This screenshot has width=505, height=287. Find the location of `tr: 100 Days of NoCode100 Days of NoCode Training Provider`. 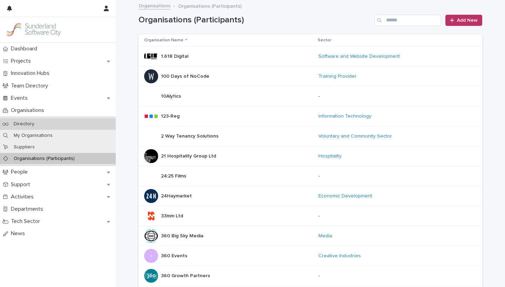

tr: 100 Days of NoCode100 Days of NoCode Training Provider is located at coordinates (310, 76).